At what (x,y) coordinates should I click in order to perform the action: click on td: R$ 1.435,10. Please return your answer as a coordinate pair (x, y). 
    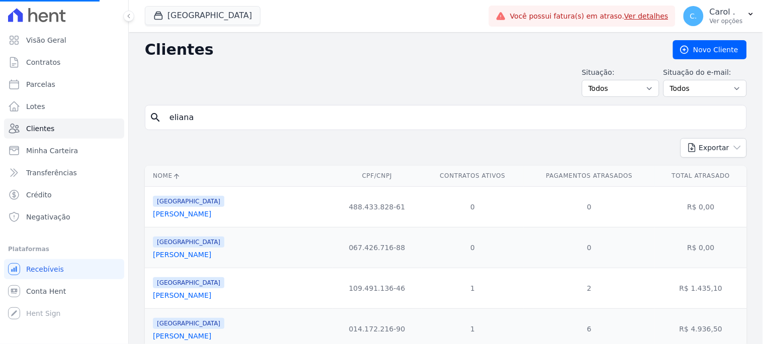
    Looking at the image, I should click on (700, 288).